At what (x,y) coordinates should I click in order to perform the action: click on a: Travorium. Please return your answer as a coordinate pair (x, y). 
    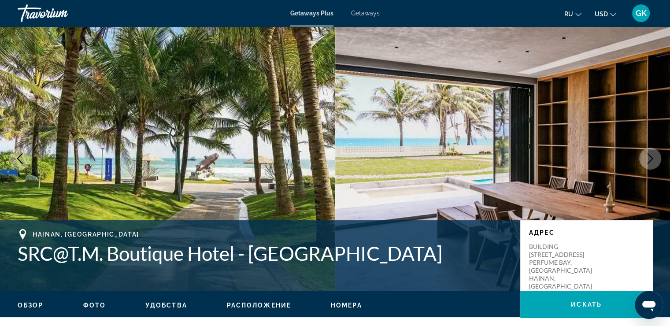
    Looking at the image, I should click on (62, 13).